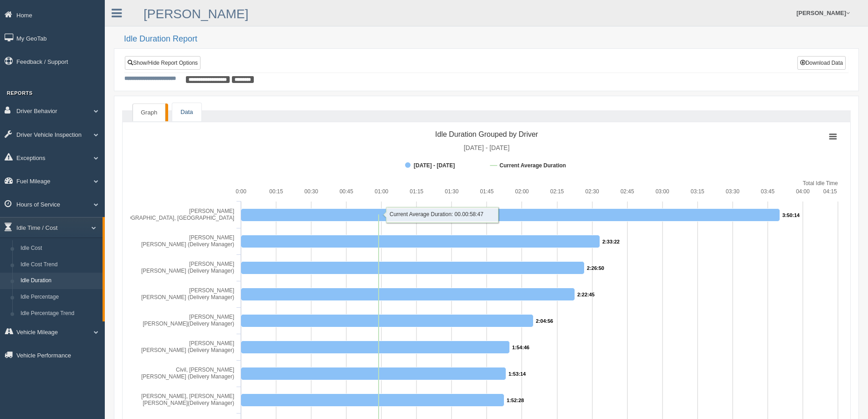 This screenshot has width=868, height=419. Describe the element at coordinates (791, 215) in the screenshot. I see `tspan: 3:50:14` at that location.